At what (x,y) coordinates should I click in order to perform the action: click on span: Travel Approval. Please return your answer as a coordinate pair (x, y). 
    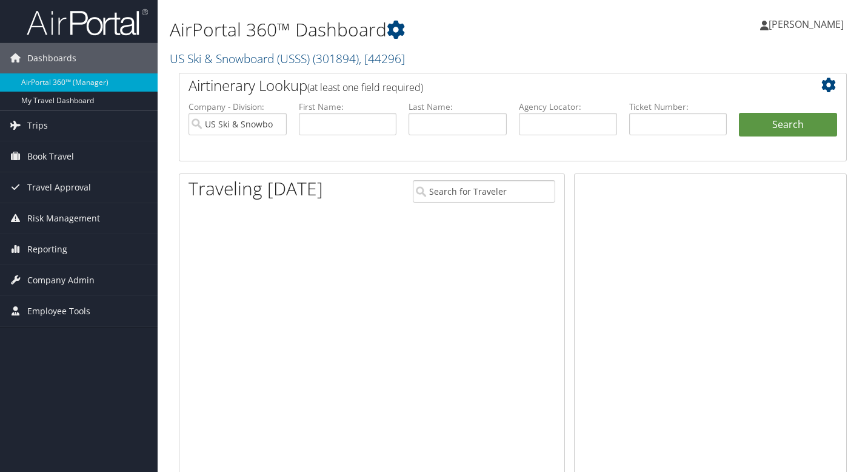
    Looking at the image, I should click on (58, 187).